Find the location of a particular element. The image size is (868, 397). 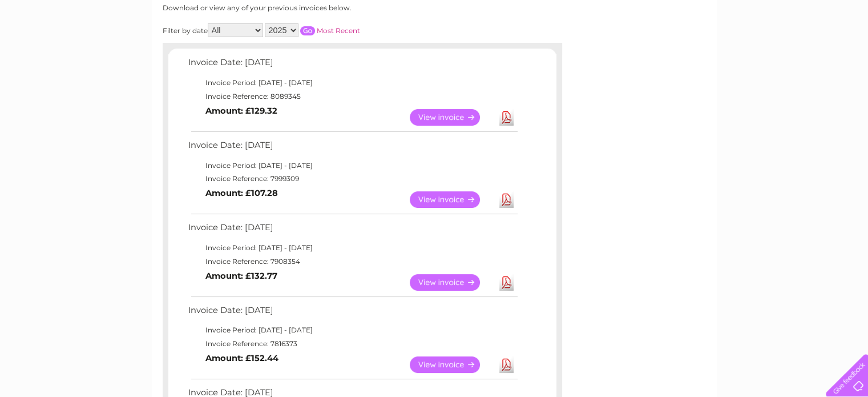

img: logo.png is located at coordinates (59, 47).